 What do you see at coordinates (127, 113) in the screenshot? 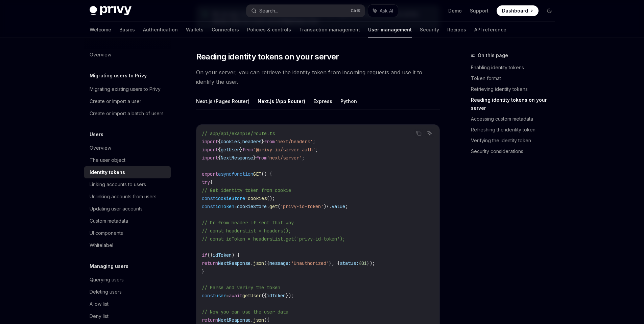
I see `a: Create or import a batch of users` at bounding box center [127, 113].